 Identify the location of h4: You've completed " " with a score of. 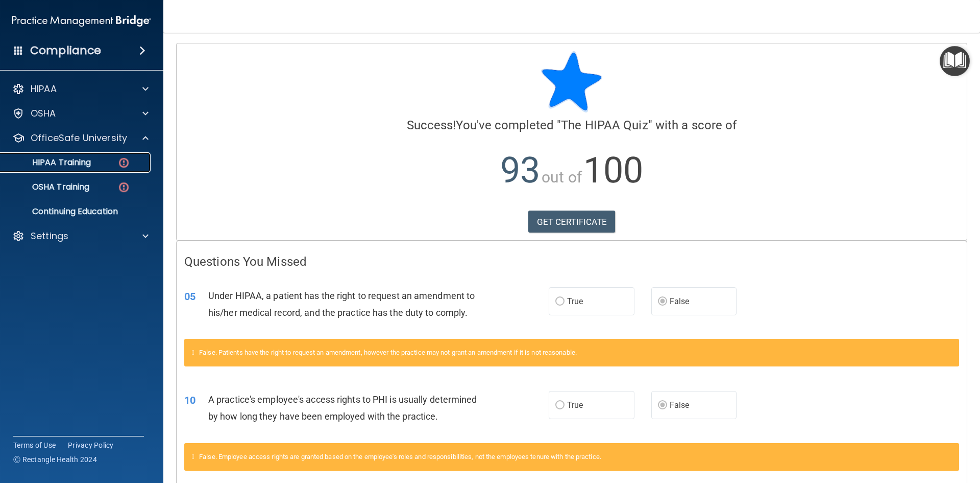
(572, 125).